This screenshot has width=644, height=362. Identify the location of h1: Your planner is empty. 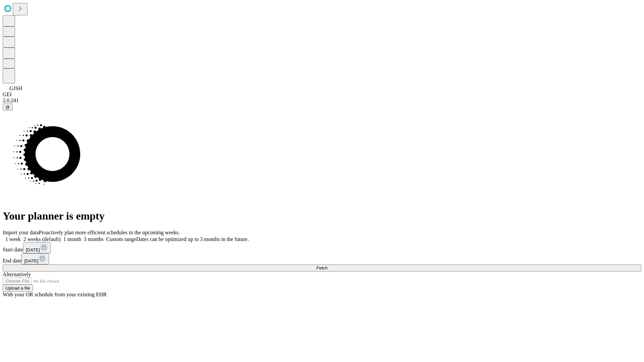
(322, 216).